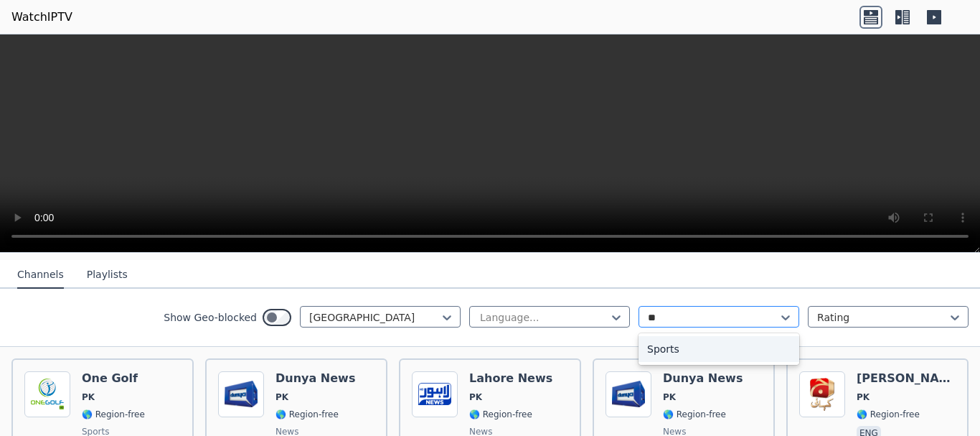 This screenshot has height=436, width=980. What do you see at coordinates (41, 17) in the screenshot?
I see `a: WatchIPTV` at bounding box center [41, 17].